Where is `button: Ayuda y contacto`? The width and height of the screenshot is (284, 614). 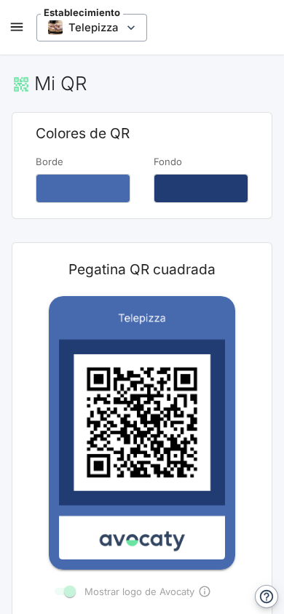 button: Ayuda y contacto is located at coordinates (266, 596).